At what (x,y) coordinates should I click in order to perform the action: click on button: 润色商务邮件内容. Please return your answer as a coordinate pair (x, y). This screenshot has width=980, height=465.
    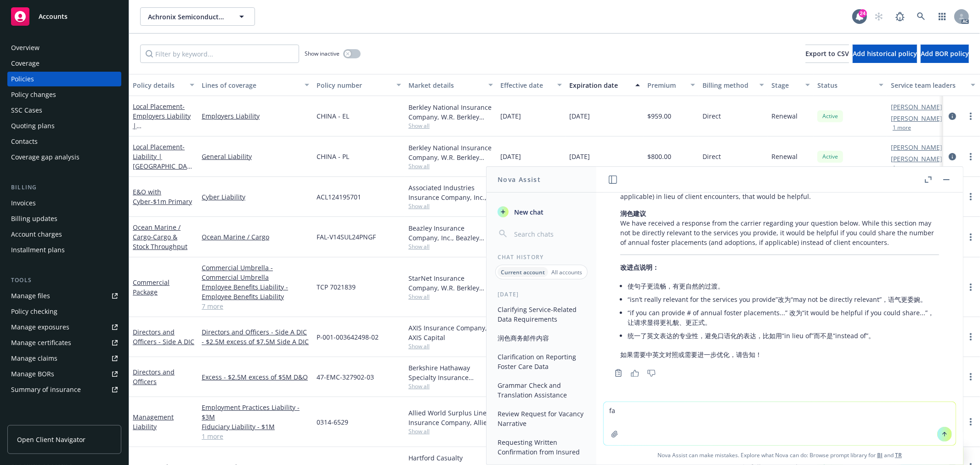
    Looking at the image, I should click on (542, 338).